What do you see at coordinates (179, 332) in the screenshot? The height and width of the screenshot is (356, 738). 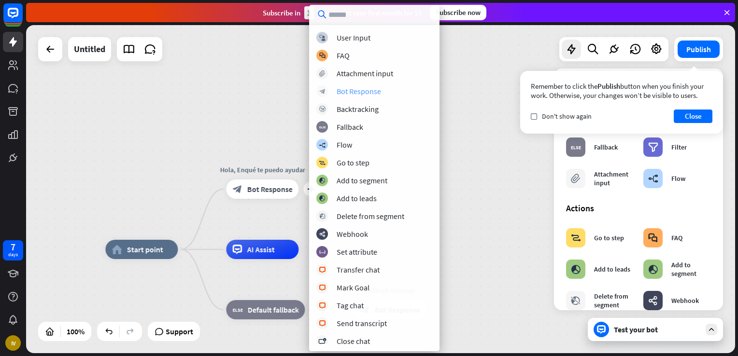 I see `span: Support` at bounding box center [179, 332].